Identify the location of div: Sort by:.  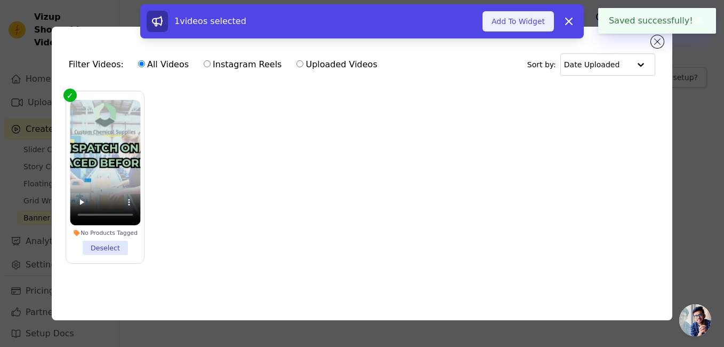
(591, 65).